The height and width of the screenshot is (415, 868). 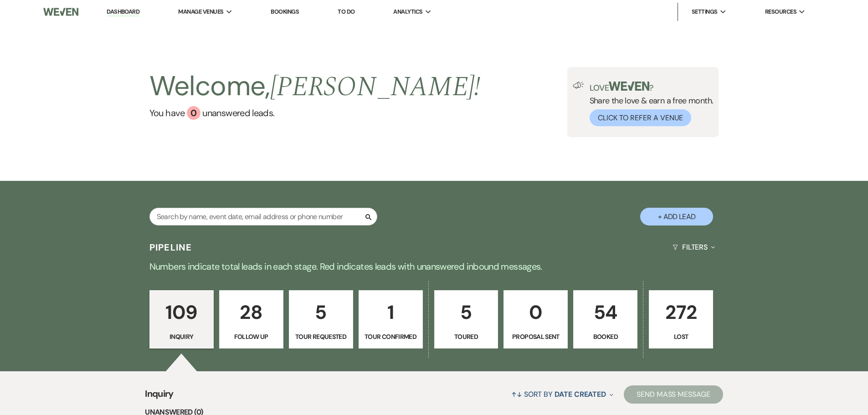 I want to click on span: Analytics, so click(x=408, y=12).